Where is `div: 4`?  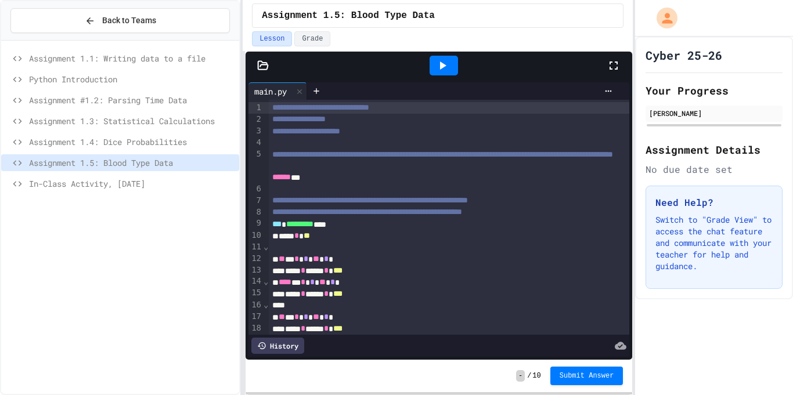 div: 4 is located at coordinates (255, 143).